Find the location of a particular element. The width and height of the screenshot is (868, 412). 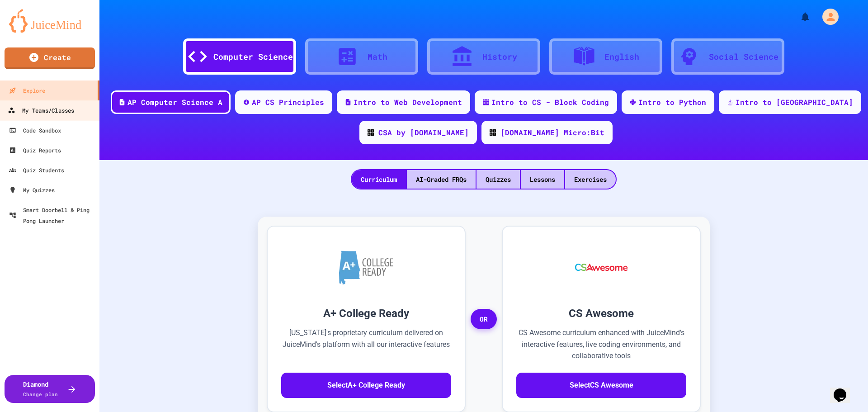

img: A+ College Ready is located at coordinates (366, 267).